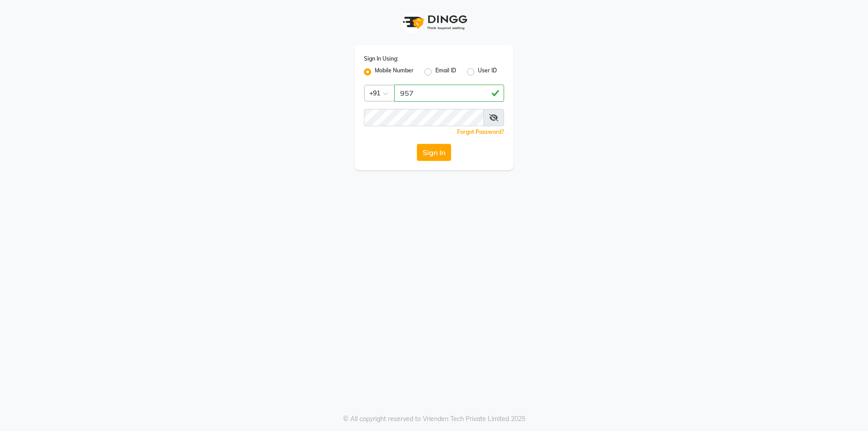 This screenshot has height=431, width=868. Describe the element at coordinates (394, 72) in the screenshot. I see `label: Mobile Number` at that location.